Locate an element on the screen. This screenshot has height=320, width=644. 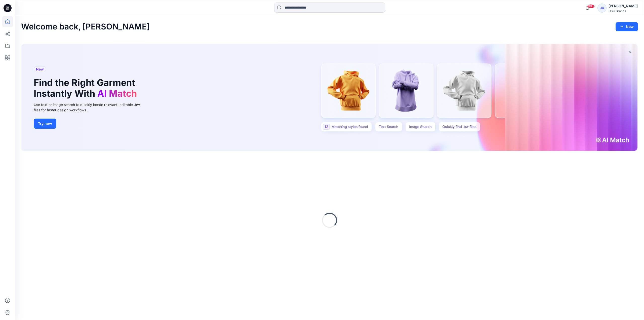
div: CSC Brands is located at coordinates (623, 11).